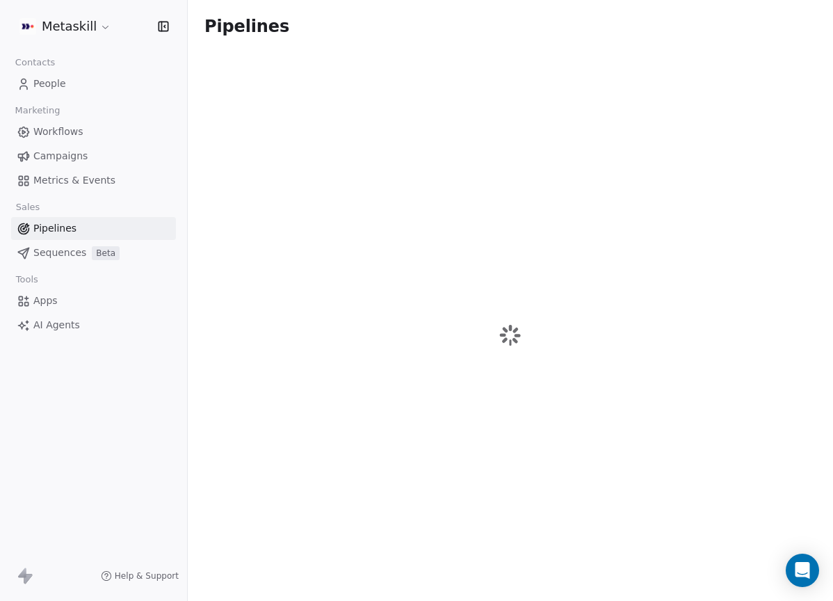 The width and height of the screenshot is (833, 601). I want to click on img: AVATAR%20METASKILL%20-%20Colori%20Positivo.png, so click(28, 26).